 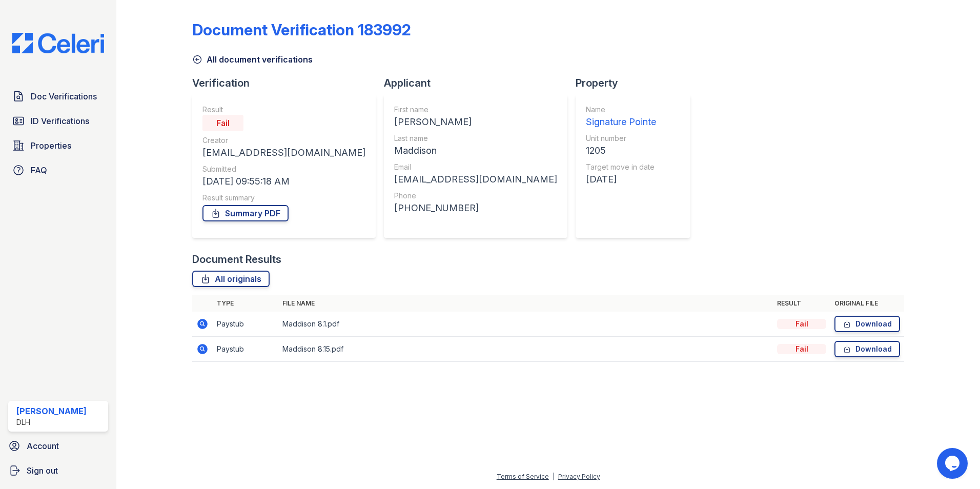 What do you see at coordinates (246, 303) in the screenshot?
I see `th: Type` at bounding box center [246, 303].